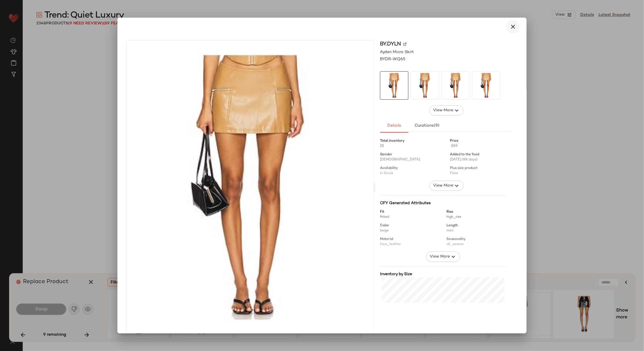 The width and height of the screenshot is (644, 351). I want to click on div: Inventory by Size, so click(443, 274).